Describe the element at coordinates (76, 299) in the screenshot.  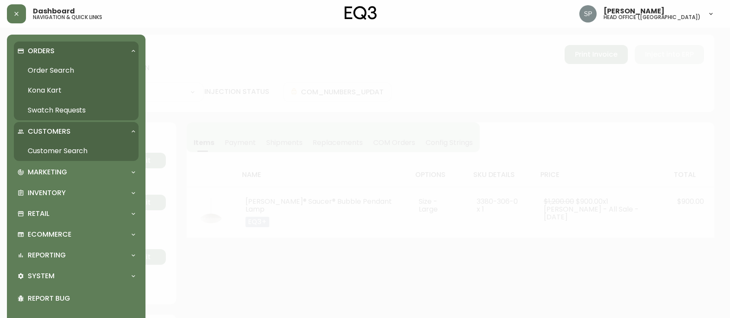
I see `div: Report Bug` at that location.